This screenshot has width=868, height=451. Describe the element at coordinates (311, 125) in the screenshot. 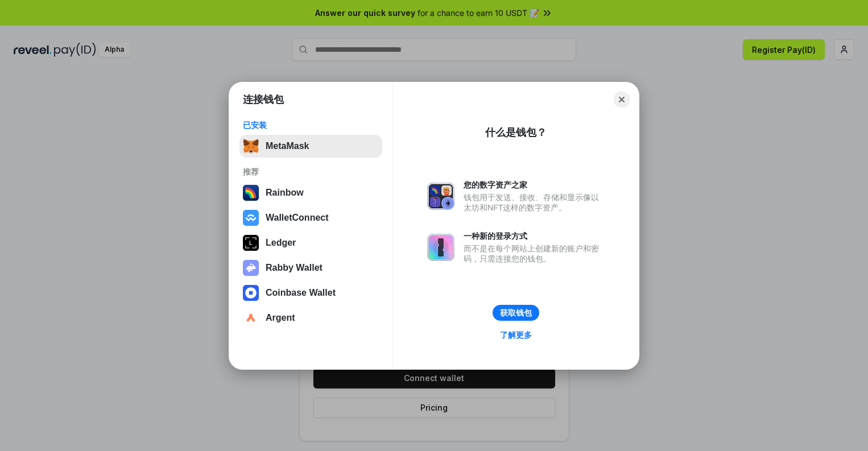

I see `div: 已安装` at that location.